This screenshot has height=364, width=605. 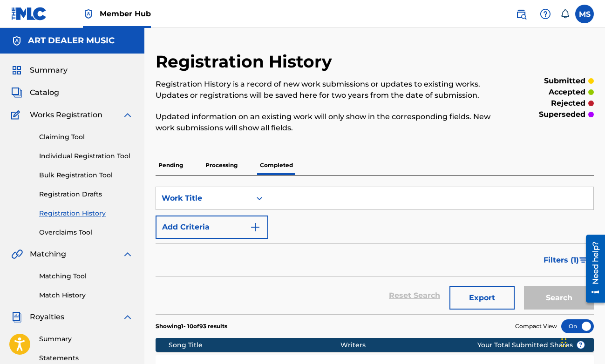 What do you see at coordinates (47, 317) in the screenshot?
I see `span: Royalties` at bounding box center [47, 317].